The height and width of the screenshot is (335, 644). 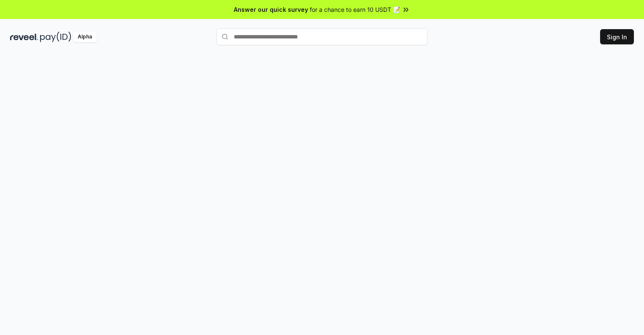 I want to click on span: for a chance to earn 10 USDT 📝, so click(x=355, y=9).